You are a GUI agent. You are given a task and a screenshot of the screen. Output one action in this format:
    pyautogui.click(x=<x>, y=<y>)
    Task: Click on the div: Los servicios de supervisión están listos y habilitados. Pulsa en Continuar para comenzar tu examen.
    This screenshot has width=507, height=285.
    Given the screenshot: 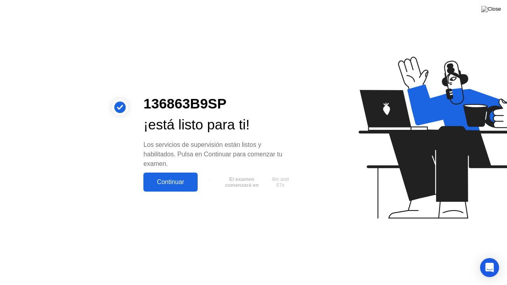 What is the action you would take?
    pyautogui.click(x=219, y=154)
    